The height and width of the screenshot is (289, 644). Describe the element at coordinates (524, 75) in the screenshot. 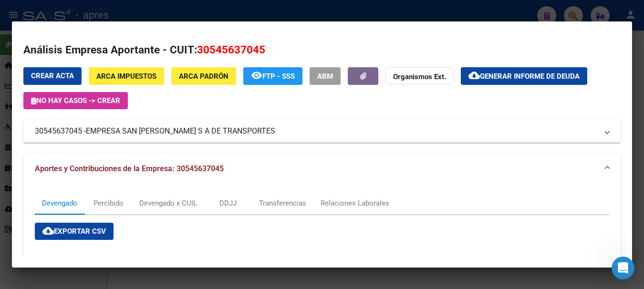

I see `button: Generar informe de deuda` at that location.